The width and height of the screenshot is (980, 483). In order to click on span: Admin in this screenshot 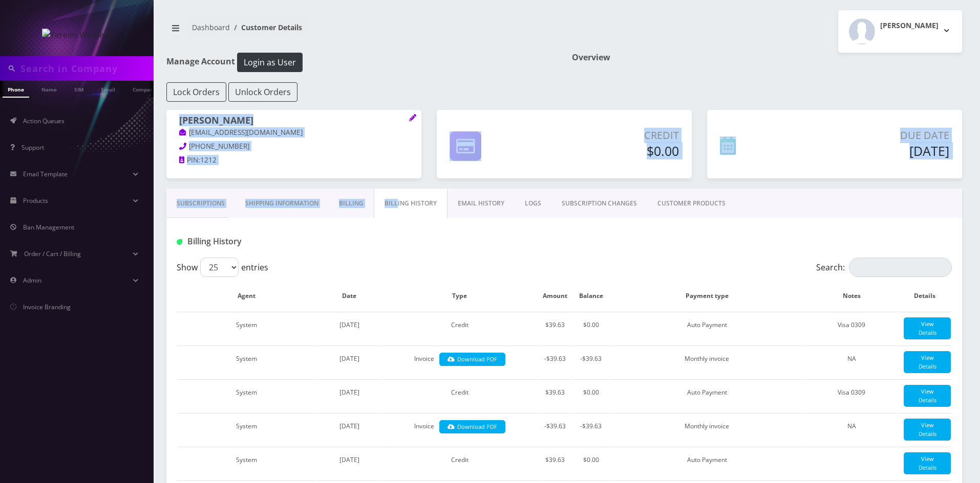, I will do `click(32, 280)`.